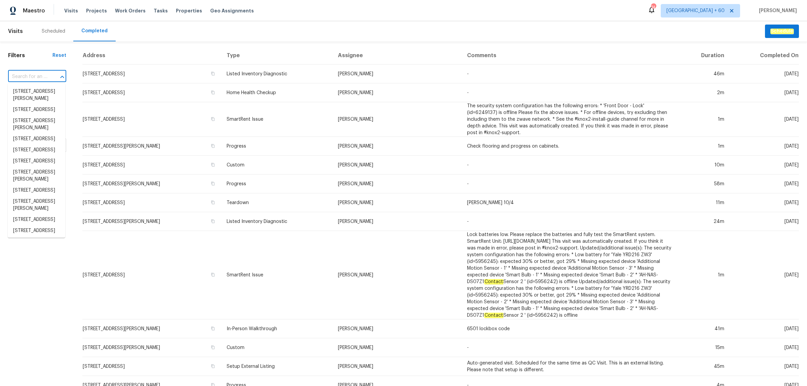 This screenshot has width=807, height=386. I want to click on td: 41m, so click(703, 329).